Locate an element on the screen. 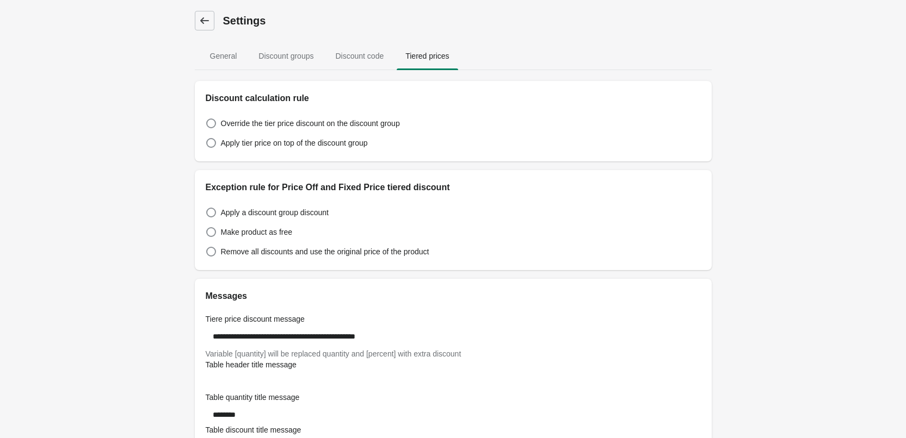 This screenshot has width=906, height=438. div: Variable [quantity] will be replaced quantity and [percent] with extra discount is located at coordinates (453, 354).